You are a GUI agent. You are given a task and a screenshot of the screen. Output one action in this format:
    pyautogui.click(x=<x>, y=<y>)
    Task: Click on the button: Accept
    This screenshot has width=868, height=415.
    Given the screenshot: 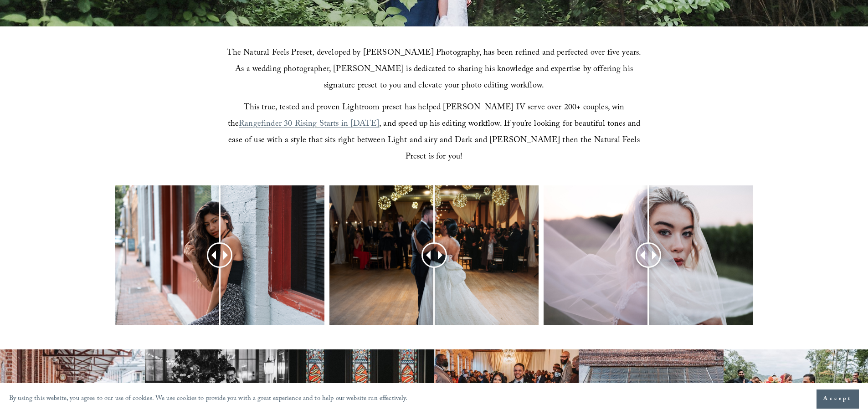 What is the action you would take?
    pyautogui.click(x=838, y=399)
    